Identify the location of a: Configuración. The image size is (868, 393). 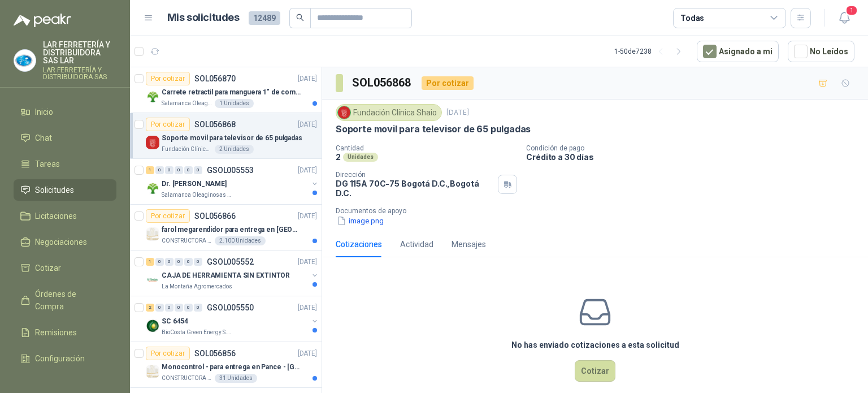
(65, 358).